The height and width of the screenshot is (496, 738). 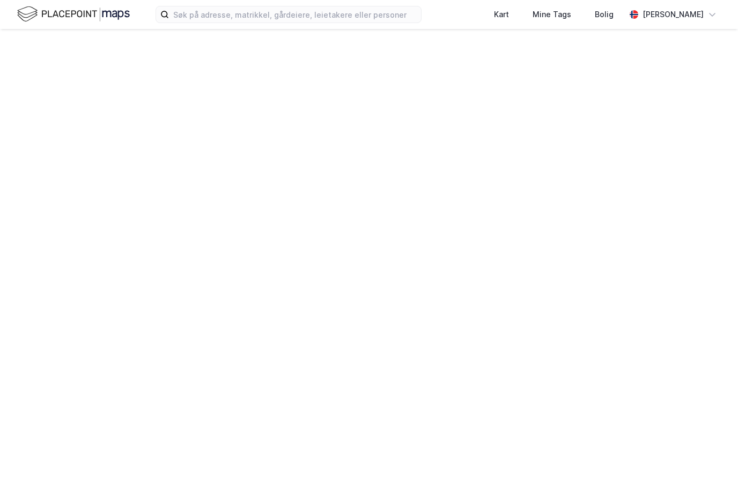 I want to click on div: Kontrollprogram for chat, so click(x=711, y=471).